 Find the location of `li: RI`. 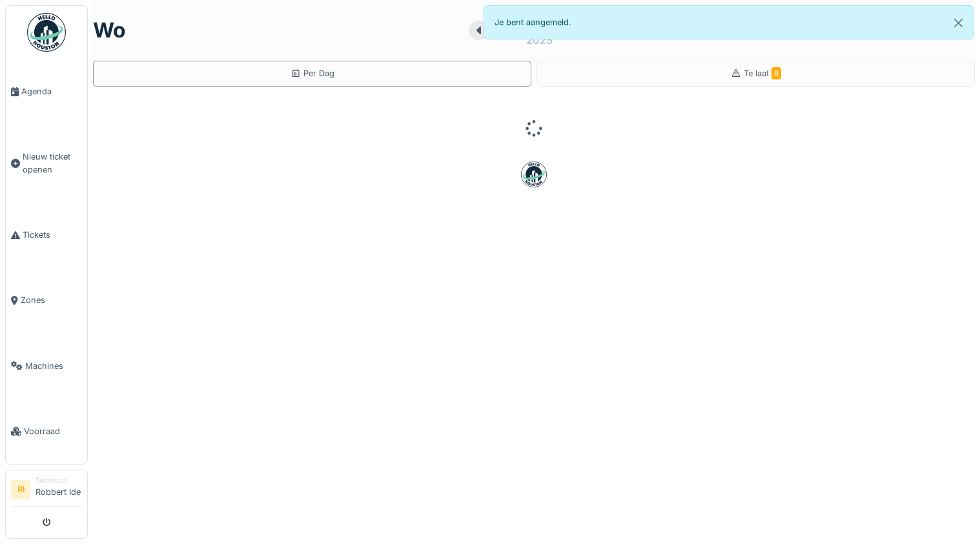

li: RI is located at coordinates (21, 490).